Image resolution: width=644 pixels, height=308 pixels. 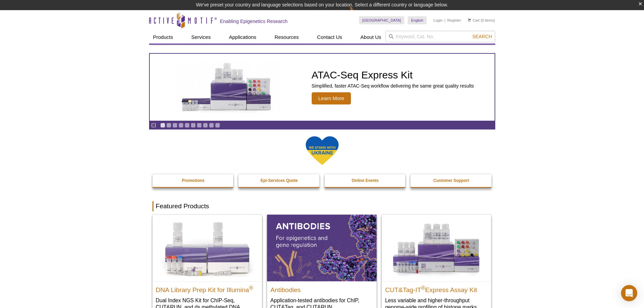 What do you see at coordinates (242, 37) in the screenshot?
I see `a: Applications` at bounding box center [242, 37].